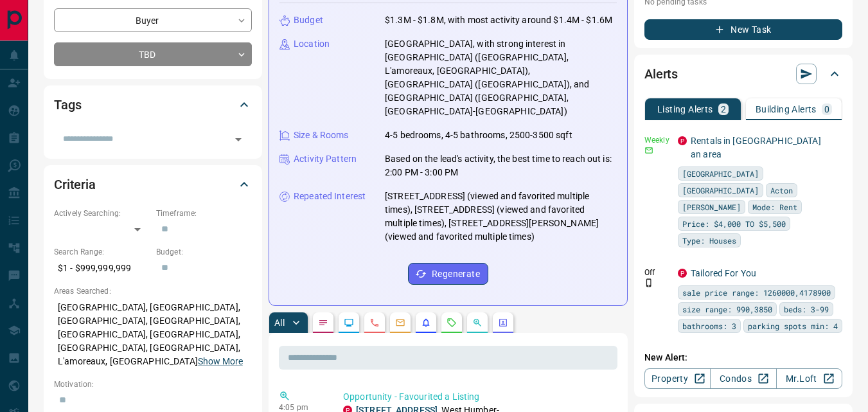 The image size is (868, 412). Describe the element at coordinates (826, 109) in the screenshot. I see `p: 0` at that location.